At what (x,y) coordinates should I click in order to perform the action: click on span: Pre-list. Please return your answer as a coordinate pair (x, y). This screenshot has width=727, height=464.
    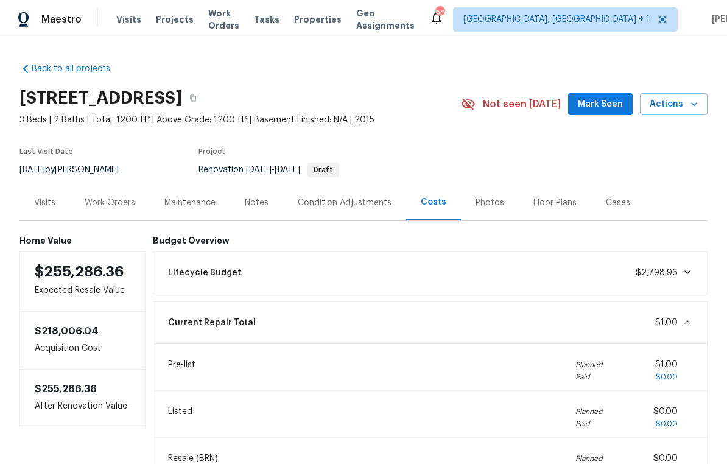
    Looking at the image, I should click on (182, 371).